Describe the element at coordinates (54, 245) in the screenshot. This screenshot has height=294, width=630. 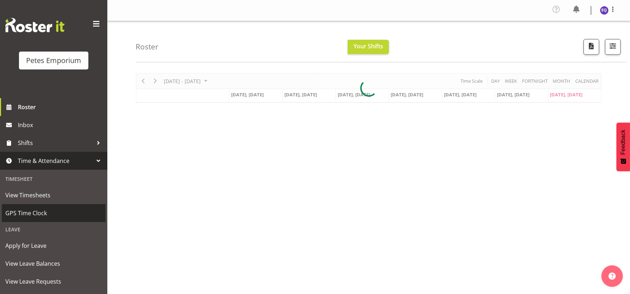
I see `a: Apply for Leave` at that location.